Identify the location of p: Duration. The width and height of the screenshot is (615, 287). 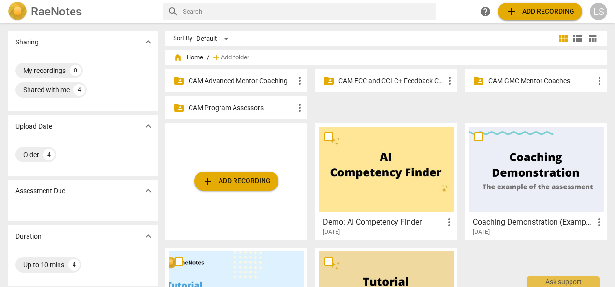
(29, 236).